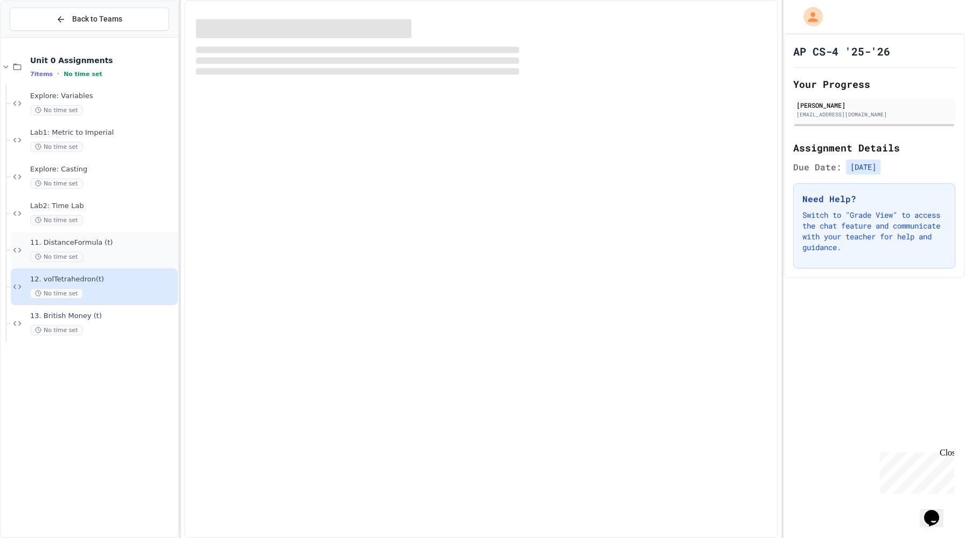 This screenshot has width=965, height=538. Describe the element at coordinates (809, 17) in the screenshot. I see `div: My Account` at that location.